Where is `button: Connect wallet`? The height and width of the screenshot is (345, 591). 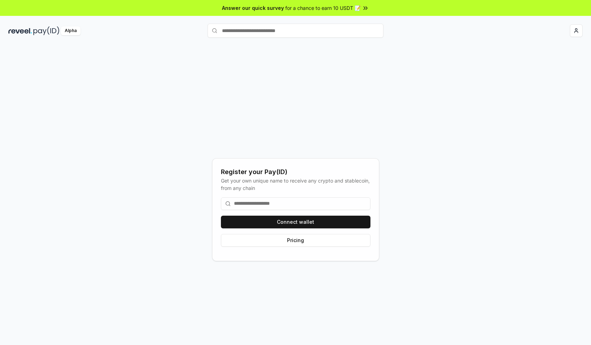
button: Connect wallet is located at coordinates (296, 222).